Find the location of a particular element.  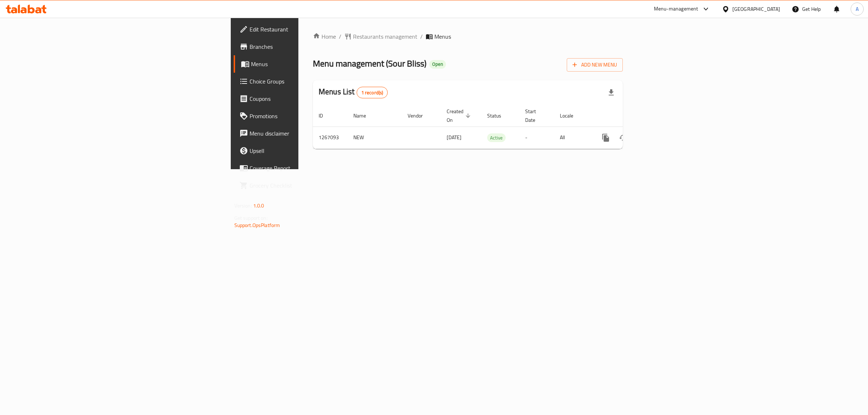

a: Edit Restaurant is located at coordinates (304, 29).